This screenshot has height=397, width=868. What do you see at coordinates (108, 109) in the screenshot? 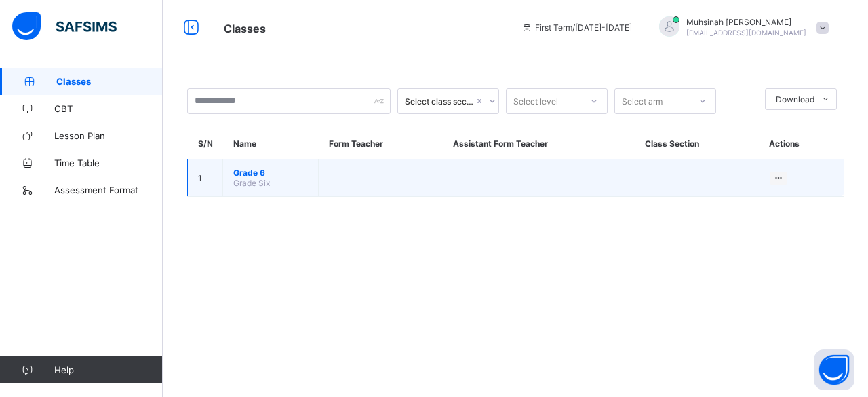
I see `span: CBT` at bounding box center [108, 109].